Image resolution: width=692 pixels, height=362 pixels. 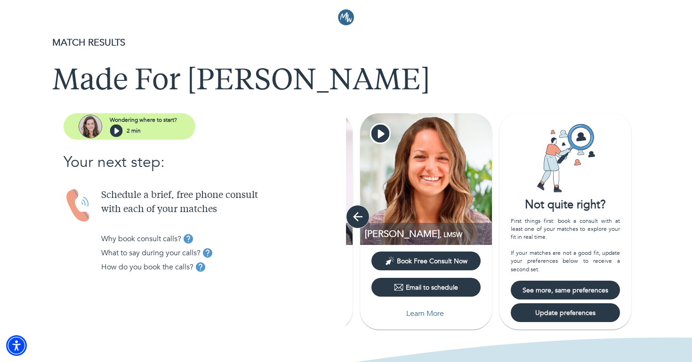 I want to click on div: Email to schedule, so click(x=426, y=288).